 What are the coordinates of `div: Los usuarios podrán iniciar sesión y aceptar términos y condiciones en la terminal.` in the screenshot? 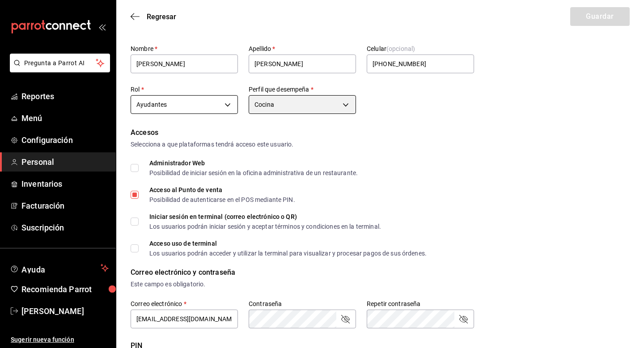 It's located at (265, 227).